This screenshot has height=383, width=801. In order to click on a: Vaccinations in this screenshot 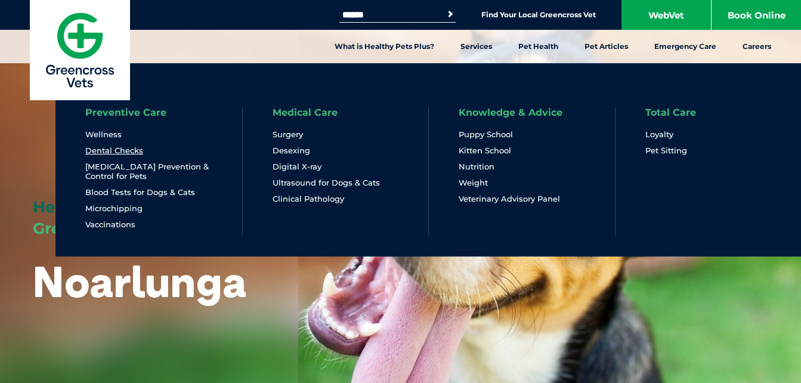, I will do `click(110, 224)`.